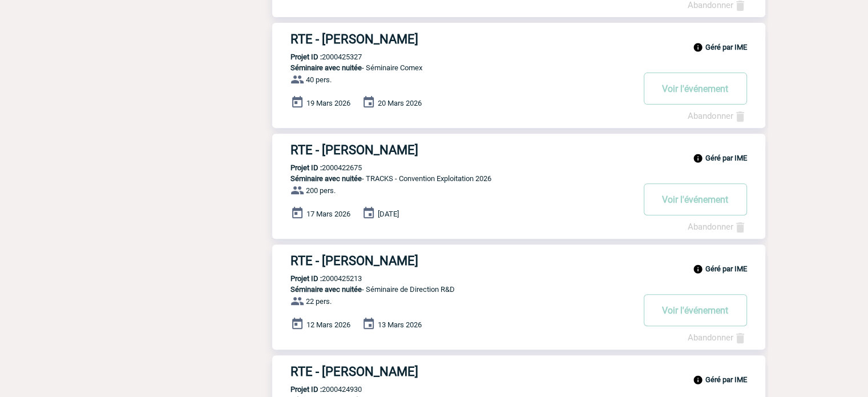 The height and width of the screenshot is (397, 868). I want to click on p: 2000425327, so click(317, 56).